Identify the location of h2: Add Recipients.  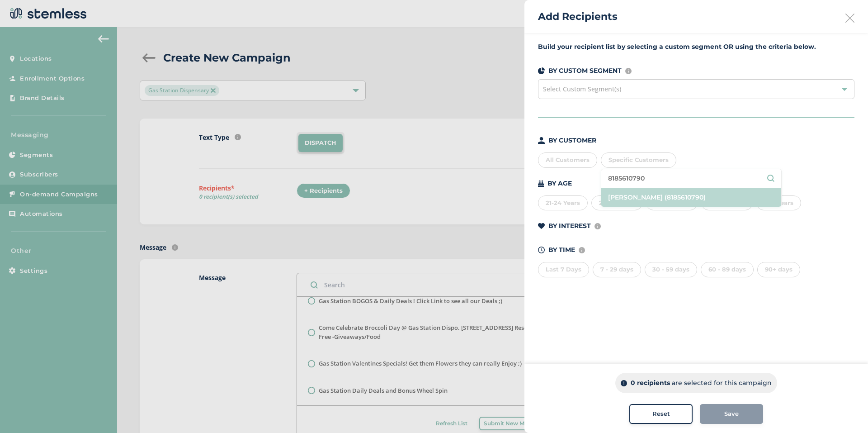
(578, 16).